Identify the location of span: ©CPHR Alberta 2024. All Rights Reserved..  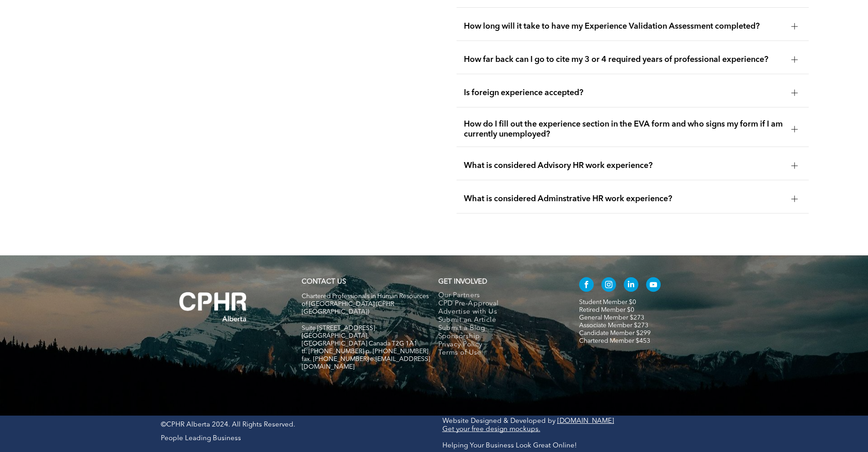
(227, 425).